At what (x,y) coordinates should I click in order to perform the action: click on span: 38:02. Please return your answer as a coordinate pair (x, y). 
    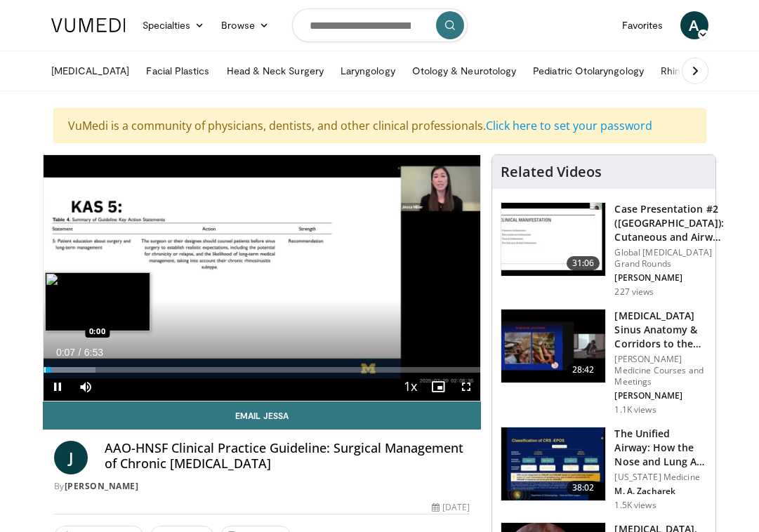
    Looking at the image, I should click on (583, 487).